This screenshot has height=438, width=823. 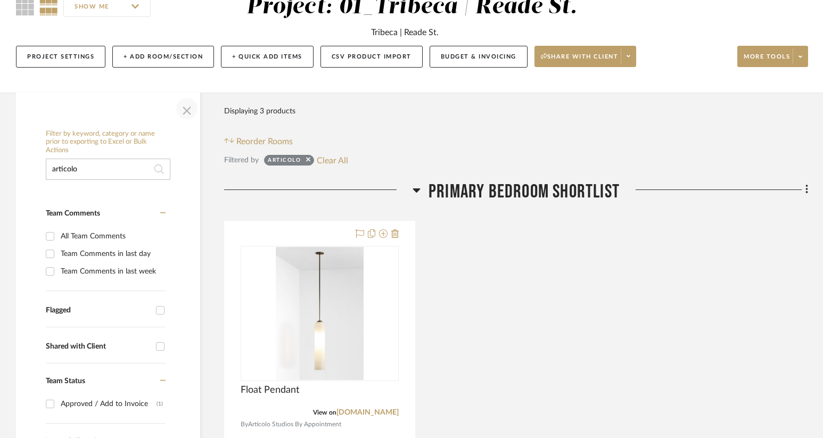 What do you see at coordinates (258, 142) in the screenshot?
I see `button: Reorder Rooms` at bounding box center [258, 142].